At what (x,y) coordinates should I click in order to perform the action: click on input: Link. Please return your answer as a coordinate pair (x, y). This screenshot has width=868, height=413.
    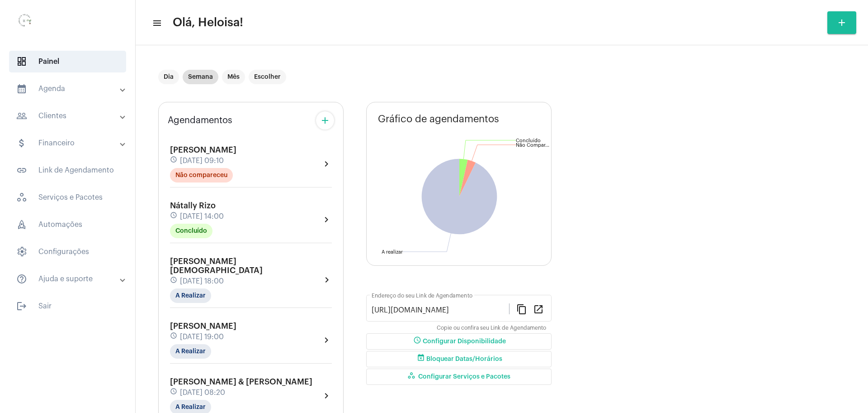
    Looking at the image, I should click on (440, 310).